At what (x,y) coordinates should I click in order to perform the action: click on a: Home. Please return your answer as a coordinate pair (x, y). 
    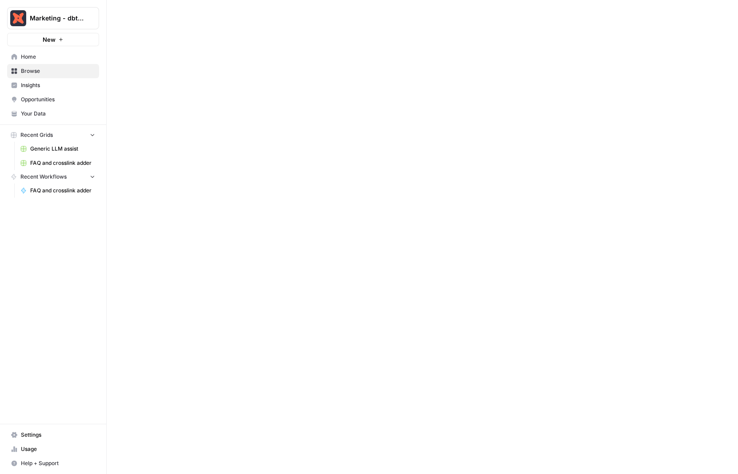
    Looking at the image, I should click on (53, 57).